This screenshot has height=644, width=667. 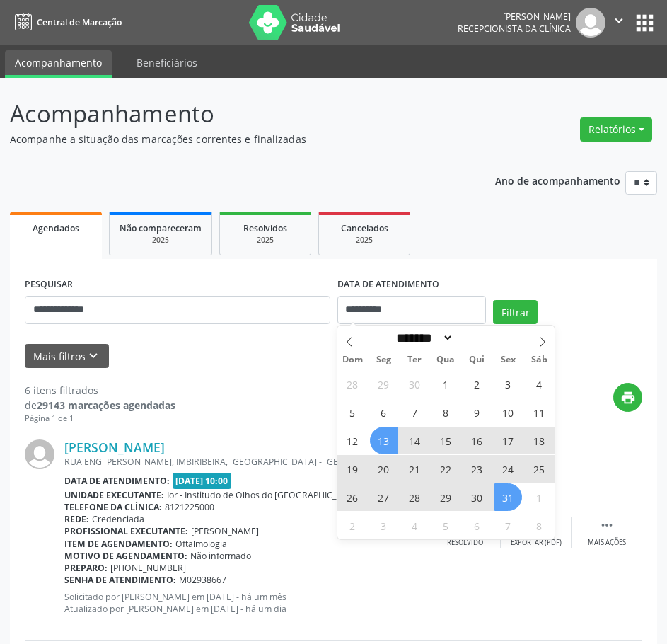 I want to click on span: Outubro 21, 2025, so click(x=414, y=469).